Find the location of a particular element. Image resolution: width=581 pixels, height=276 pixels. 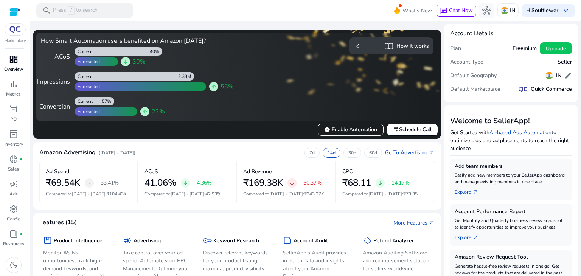

p: 60d is located at coordinates (373, 153).